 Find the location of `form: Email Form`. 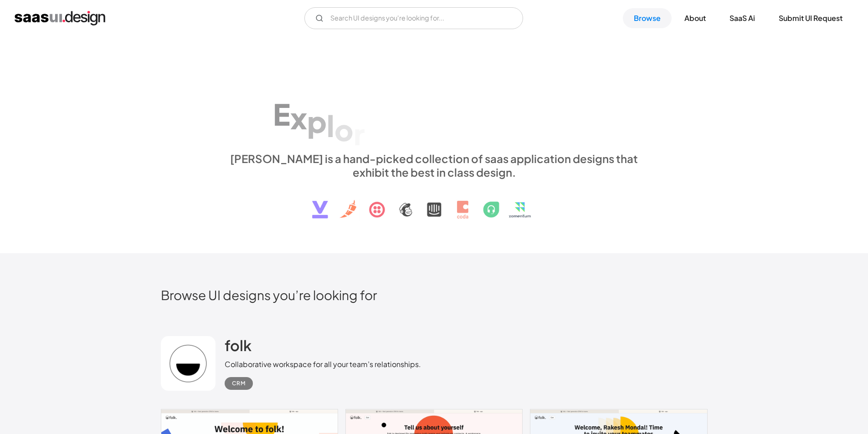

form: Email Form is located at coordinates (414, 18).